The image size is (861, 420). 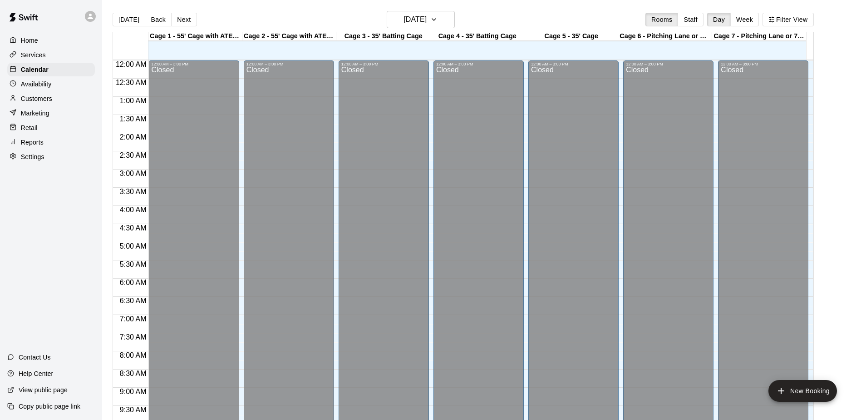 What do you see at coordinates (51, 55) in the screenshot?
I see `a: Services` at bounding box center [51, 55].